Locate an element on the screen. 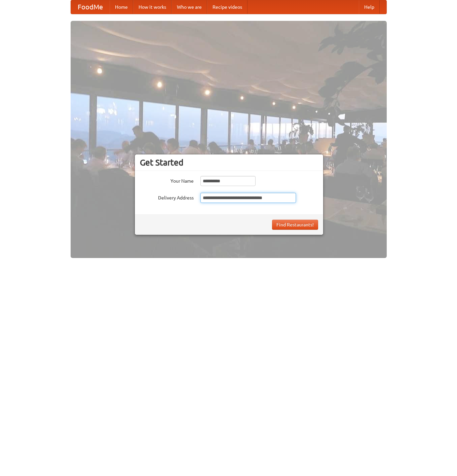  a: Home is located at coordinates (121, 7).